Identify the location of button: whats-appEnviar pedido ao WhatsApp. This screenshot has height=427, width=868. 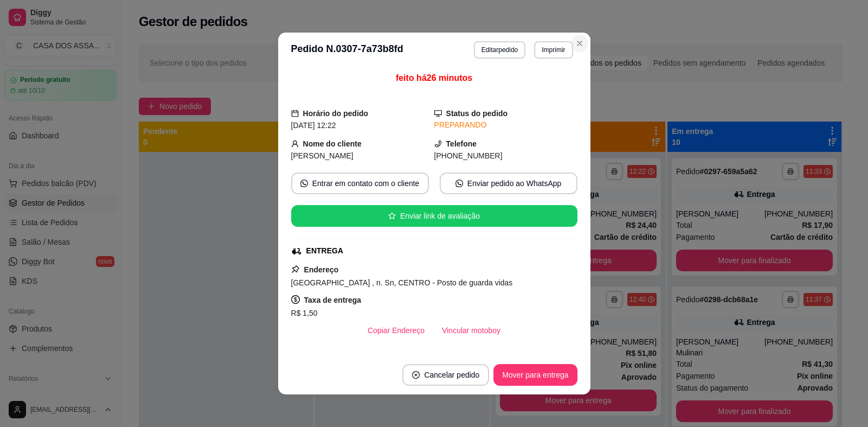
(509, 183).